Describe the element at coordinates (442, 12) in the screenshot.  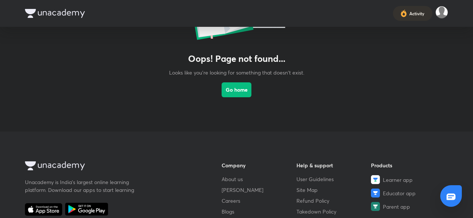
I see `img: Aman raj` at that location.